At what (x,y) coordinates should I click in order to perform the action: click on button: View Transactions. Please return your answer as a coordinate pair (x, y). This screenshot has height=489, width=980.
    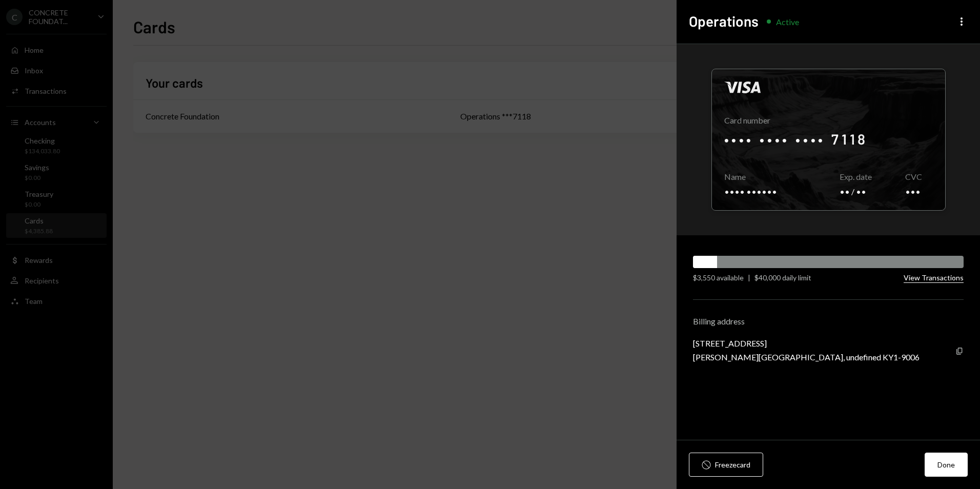
    Looking at the image, I should click on (934, 278).